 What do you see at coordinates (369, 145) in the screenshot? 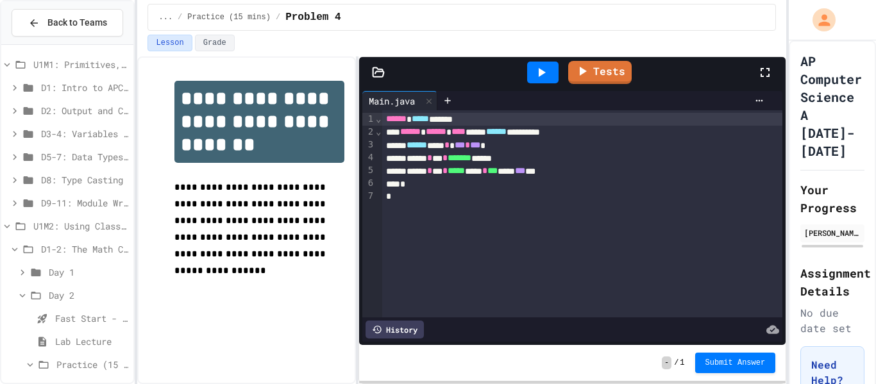
I see `div: 3` at bounding box center [369, 145].